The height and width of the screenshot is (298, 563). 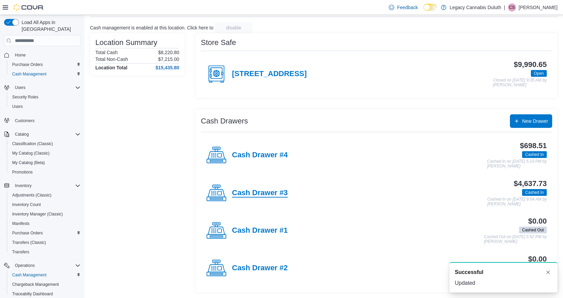 What do you see at coordinates (45, 242) in the screenshot?
I see `button: Transfers (Classic)` at bounding box center [45, 242].